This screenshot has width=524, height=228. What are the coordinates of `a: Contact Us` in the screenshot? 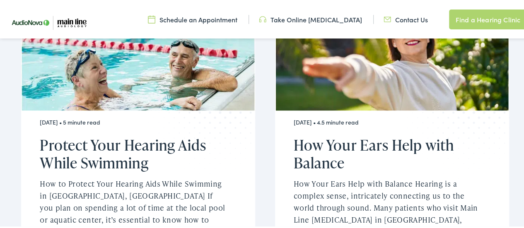 It's located at (406, 18).